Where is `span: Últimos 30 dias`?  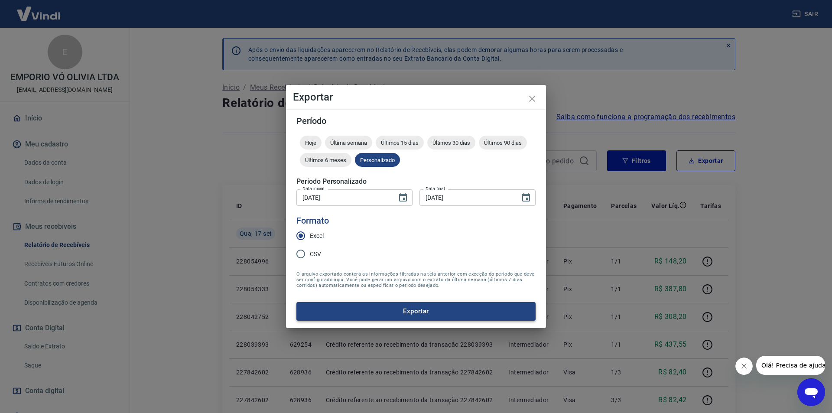 span: Últimos 30 dias is located at coordinates (451, 143).